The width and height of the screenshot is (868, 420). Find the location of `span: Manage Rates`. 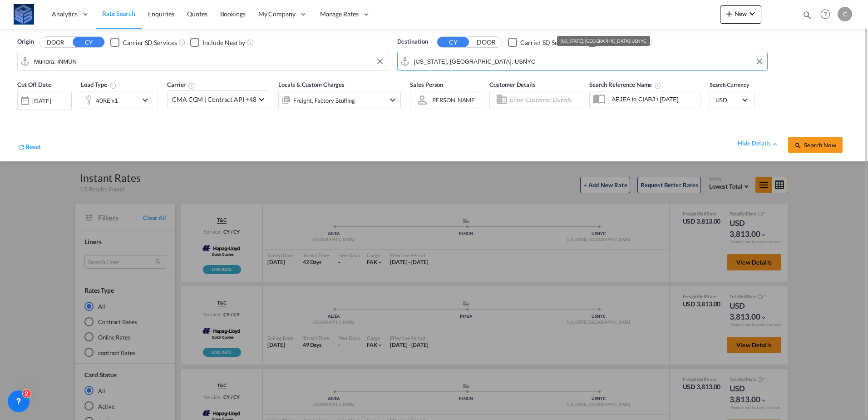

span: Manage Rates is located at coordinates (339, 14).